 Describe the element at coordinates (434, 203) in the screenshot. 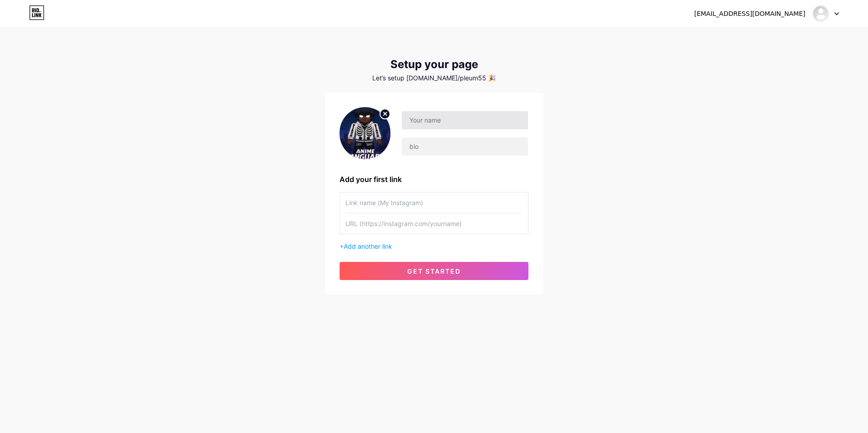

I see `input: Link name (My Instagram)` at that location.